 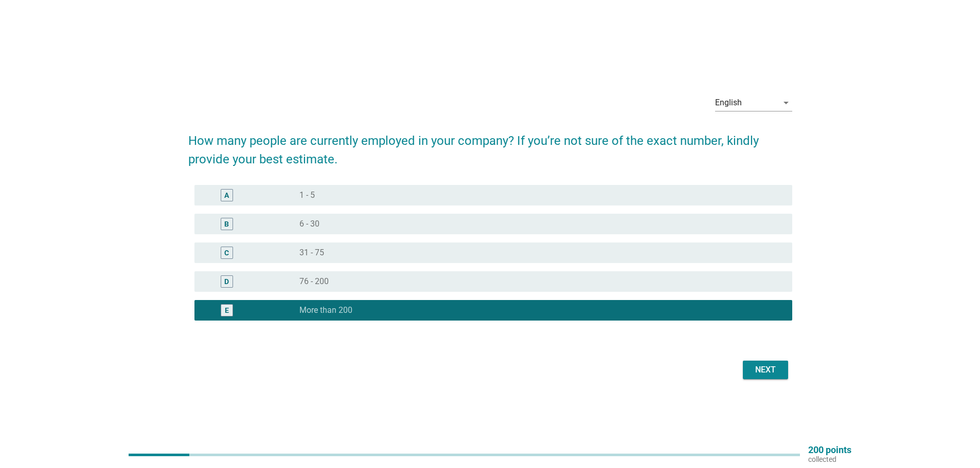 I want to click on label: 6 - 30, so click(x=309, y=224).